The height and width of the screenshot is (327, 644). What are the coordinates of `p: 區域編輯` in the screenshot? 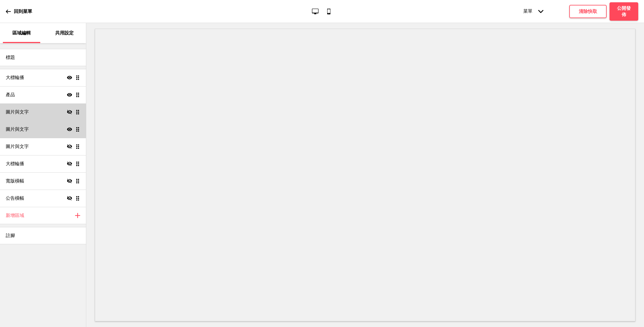 It's located at (22, 33).